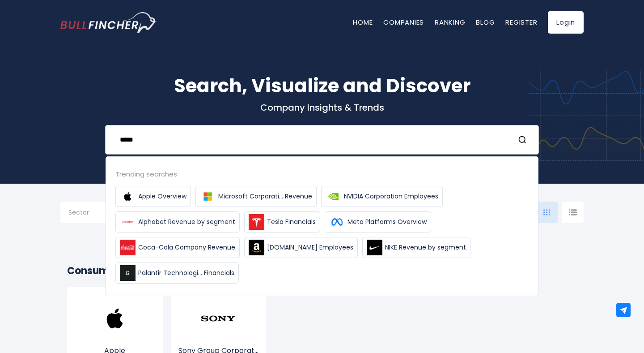  What do you see at coordinates (282, 221) in the screenshot?
I see `a: Tesla Financials` at bounding box center [282, 221].